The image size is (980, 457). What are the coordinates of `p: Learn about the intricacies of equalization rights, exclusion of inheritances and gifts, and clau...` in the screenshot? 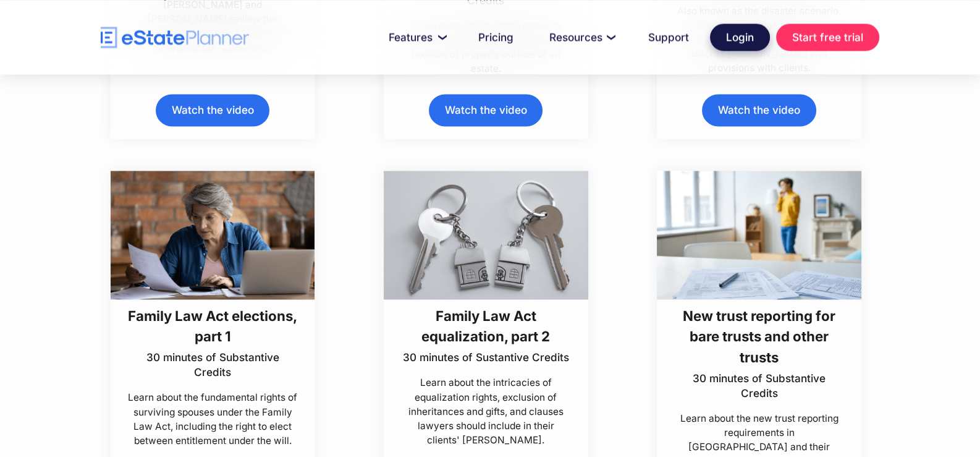 It's located at (486, 410).